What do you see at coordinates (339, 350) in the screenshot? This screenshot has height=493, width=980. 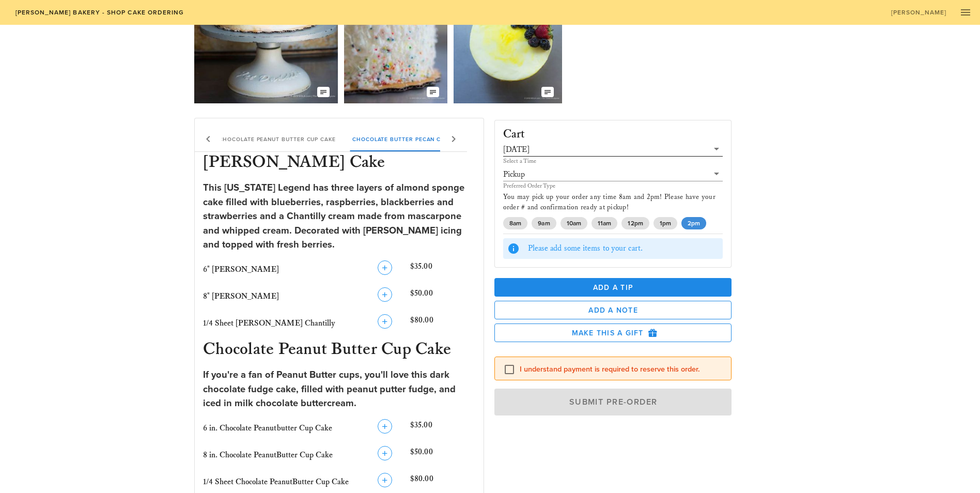 I see `h3: Chocolate Peanut Butter Cup Cake` at bounding box center [339, 350].